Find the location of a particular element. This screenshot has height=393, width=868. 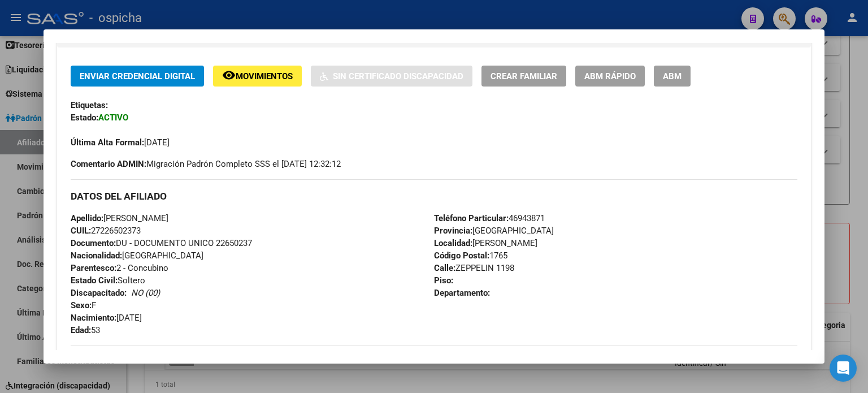

span: Soltero is located at coordinates (108, 280).